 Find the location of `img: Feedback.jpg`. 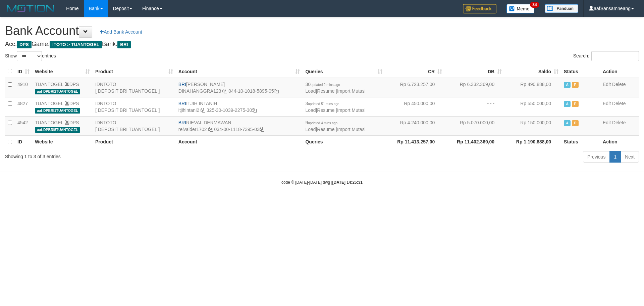

img: Feedback.jpg is located at coordinates (479, 9).